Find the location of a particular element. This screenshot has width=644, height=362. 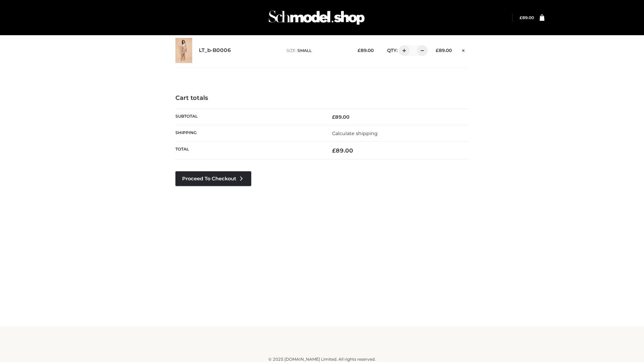

a: Schmodel Admin 964 is located at coordinates (316, 17).